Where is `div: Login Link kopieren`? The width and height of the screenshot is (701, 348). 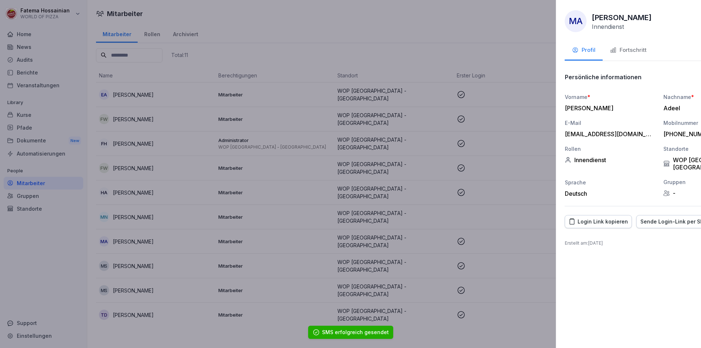 div: Login Link kopieren is located at coordinates (599, 222).